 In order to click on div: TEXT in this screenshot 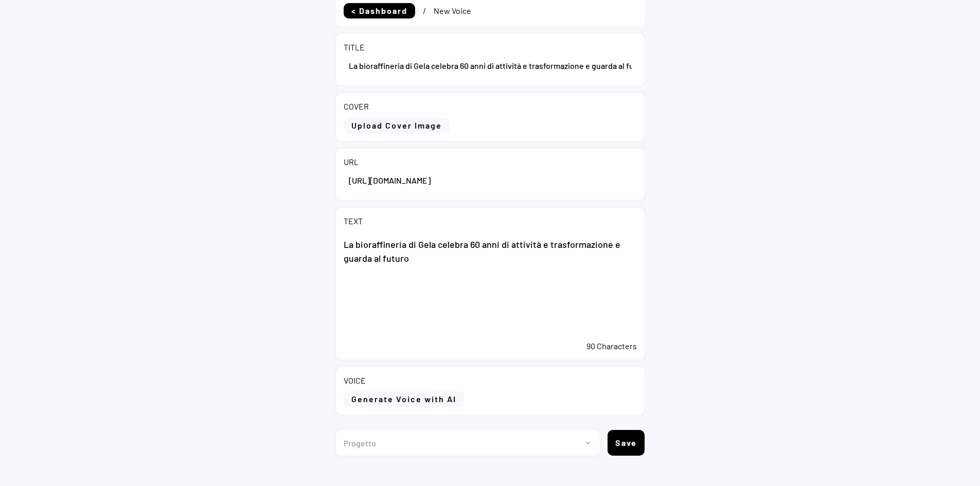, I will do `click(353, 221)`.